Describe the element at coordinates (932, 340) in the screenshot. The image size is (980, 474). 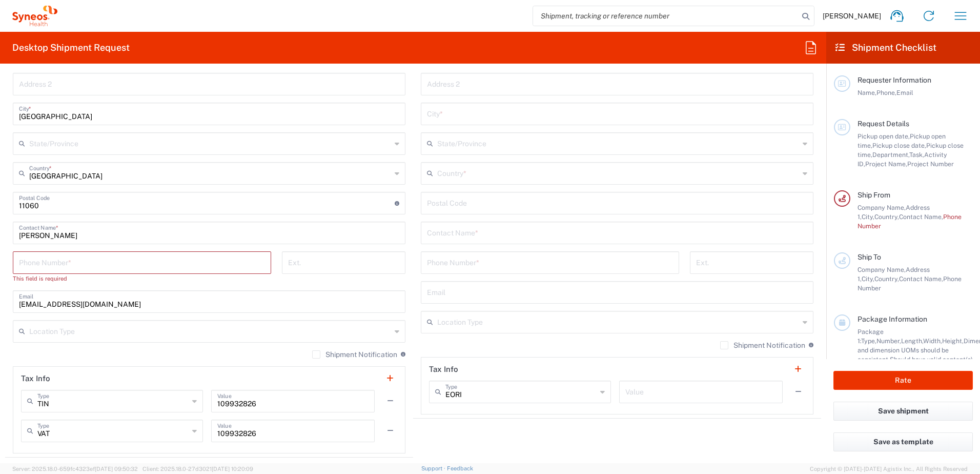
I see `span: Width,` at that location.